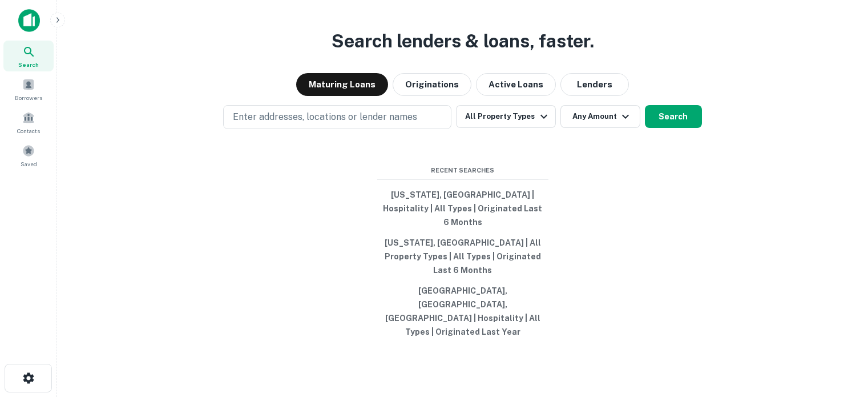  What do you see at coordinates (29, 164) in the screenshot?
I see `span: Saved` at bounding box center [29, 164].